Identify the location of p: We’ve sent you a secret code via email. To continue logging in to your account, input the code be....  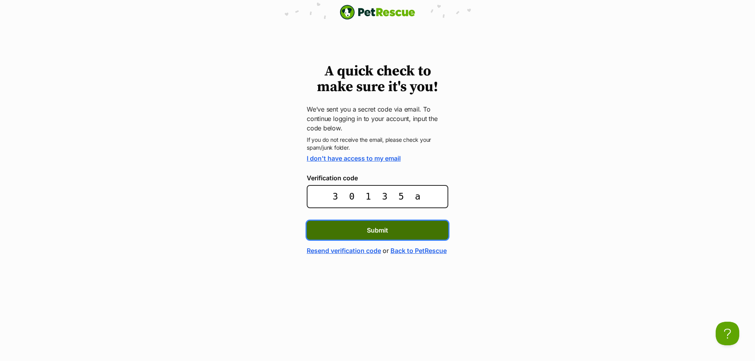
(378, 119).